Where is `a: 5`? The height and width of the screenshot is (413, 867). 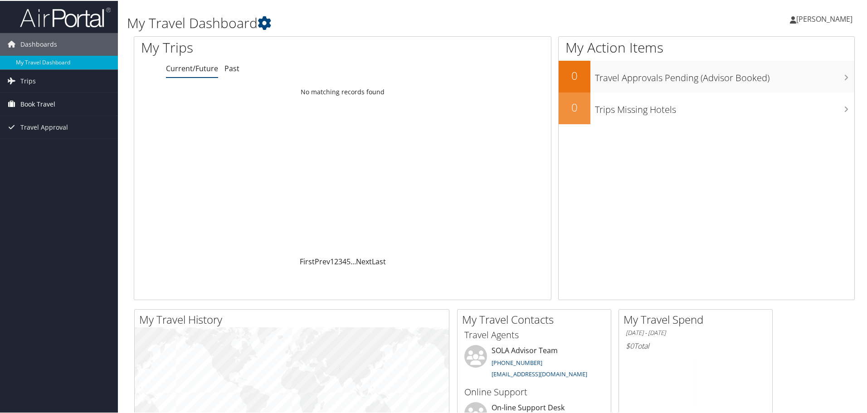 a: 5 is located at coordinates (348, 261).